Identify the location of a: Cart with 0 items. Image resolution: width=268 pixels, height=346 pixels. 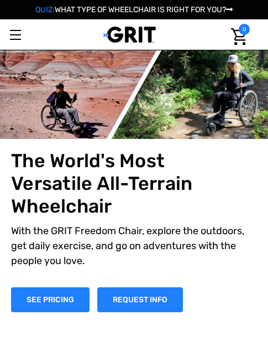
(237, 37).